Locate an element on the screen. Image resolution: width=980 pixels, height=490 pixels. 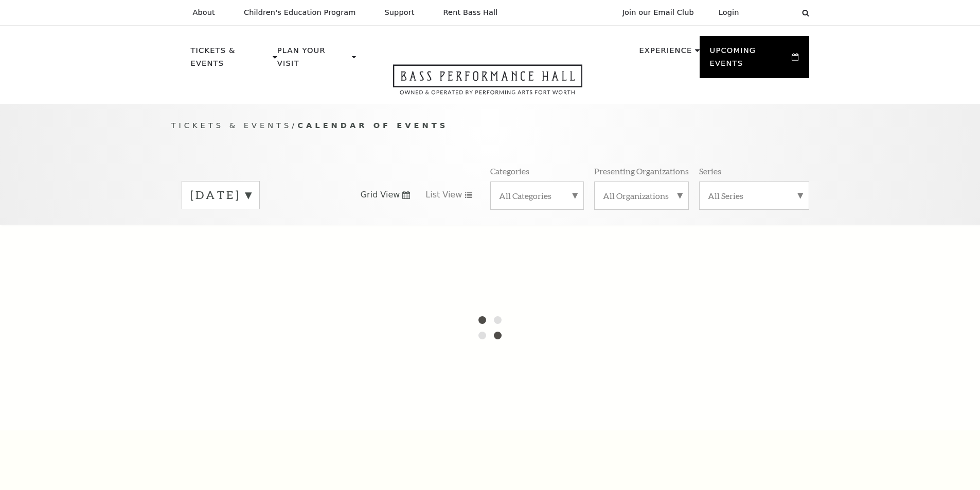
label: All Categories is located at coordinates (537, 195).